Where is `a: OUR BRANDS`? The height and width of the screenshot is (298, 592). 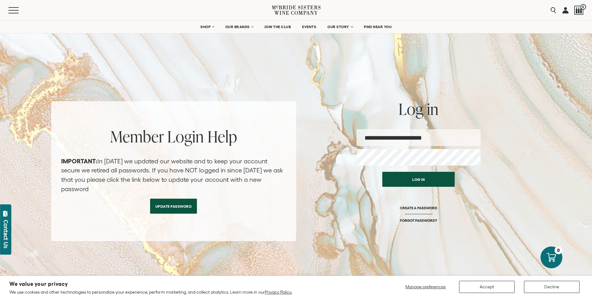 a: OUR BRANDS is located at coordinates (239, 27).